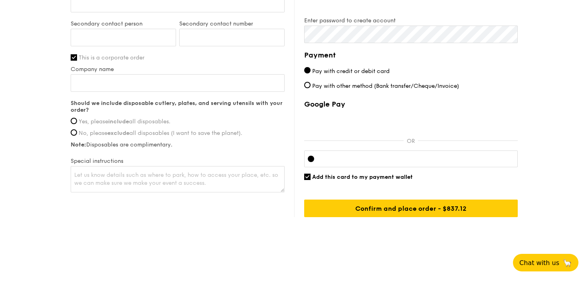  What do you see at coordinates (74, 121) in the screenshot?
I see `input: Yes, pleaseincludeall disposables.` at bounding box center [74, 121].